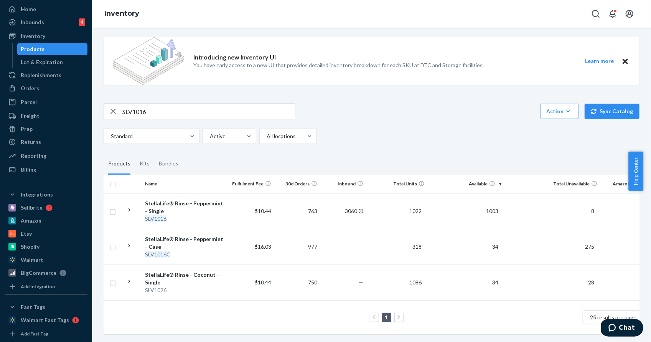  What do you see at coordinates (28, 9) in the screenshot?
I see `div: Home` at bounding box center [28, 9].